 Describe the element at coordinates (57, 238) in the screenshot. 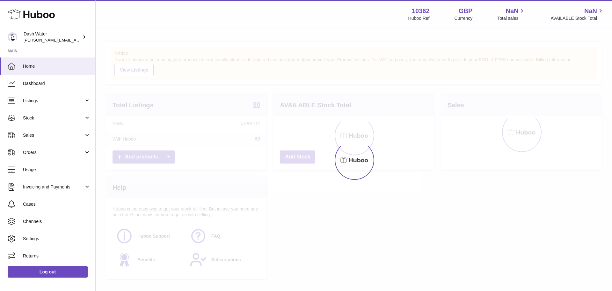

I see `span: Settings` at that location.